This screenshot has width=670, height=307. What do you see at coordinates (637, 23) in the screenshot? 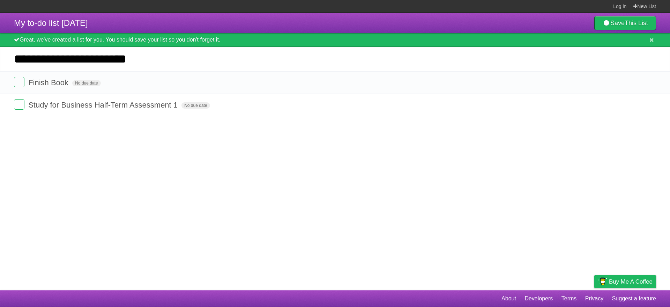
I see `b: This List` at bounding box center [637, 23].